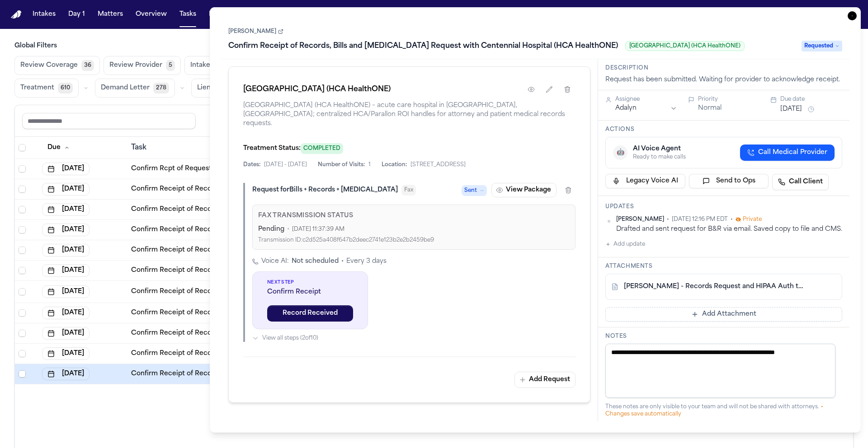 Image resolution: width=868 pixels, height=448 pixels. What do you see at coordinates (434, 46) in the screenshot?
I see `h3: Global Filters` at bounding box center [434, 46].